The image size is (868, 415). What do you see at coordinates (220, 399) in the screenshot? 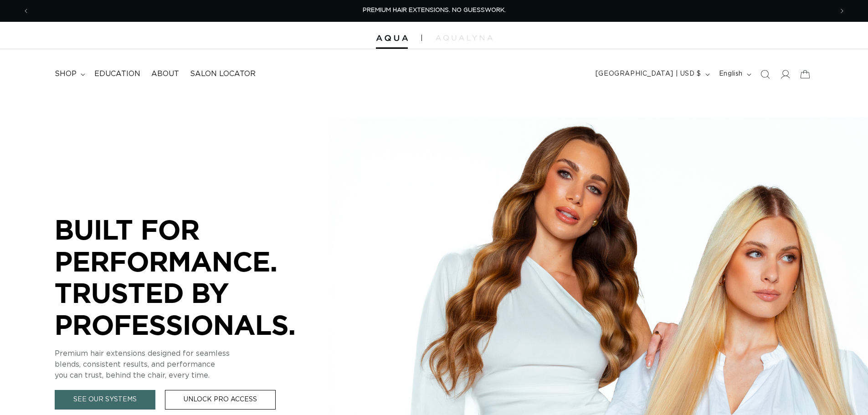
I see `a: Unlock Pro Access` at bounding box center [220, 399].